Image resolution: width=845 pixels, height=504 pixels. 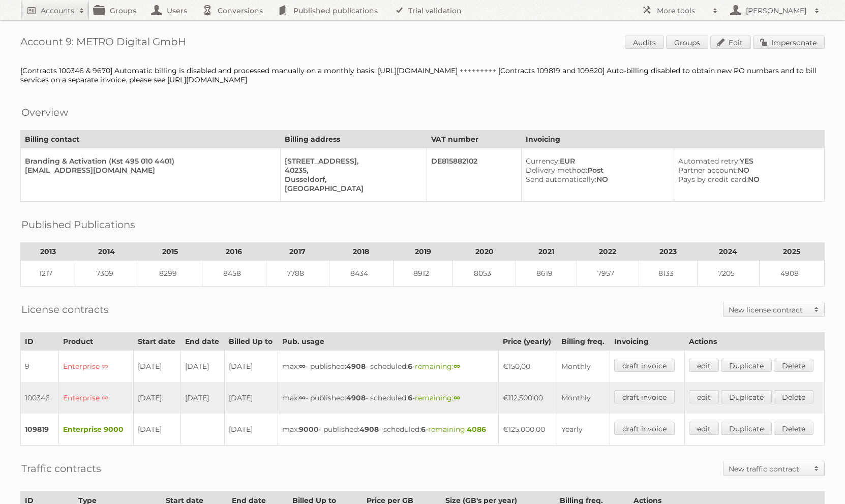 I want to click on strong: 4086, so click(x=477, y=429).